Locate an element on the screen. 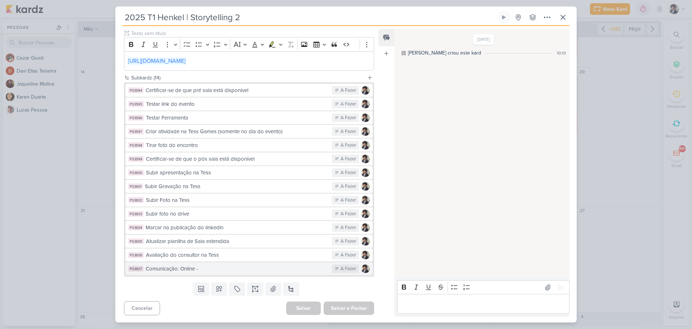 The image size is (692, 329). div: PS3604 is located at coordinates (136, 227).